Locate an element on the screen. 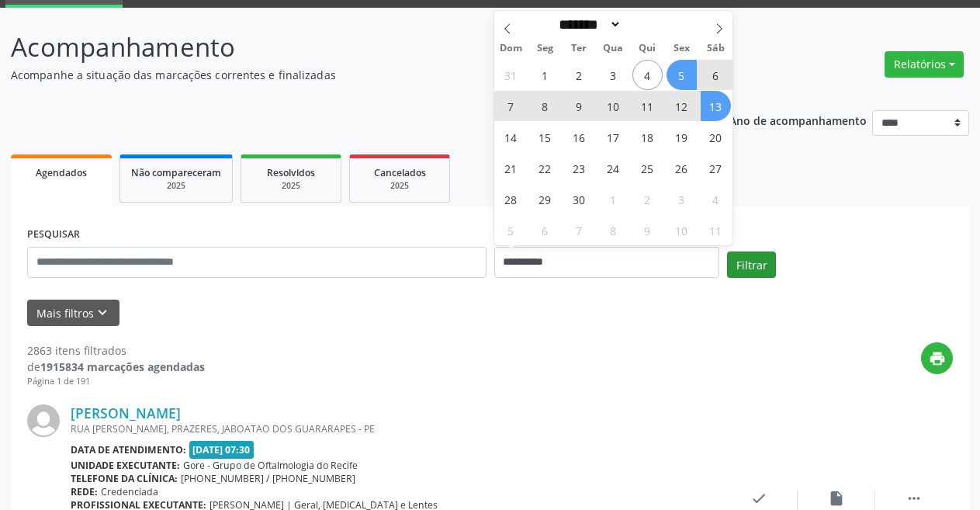  b: Data de atendimento: is located at coordinates (128, 450).